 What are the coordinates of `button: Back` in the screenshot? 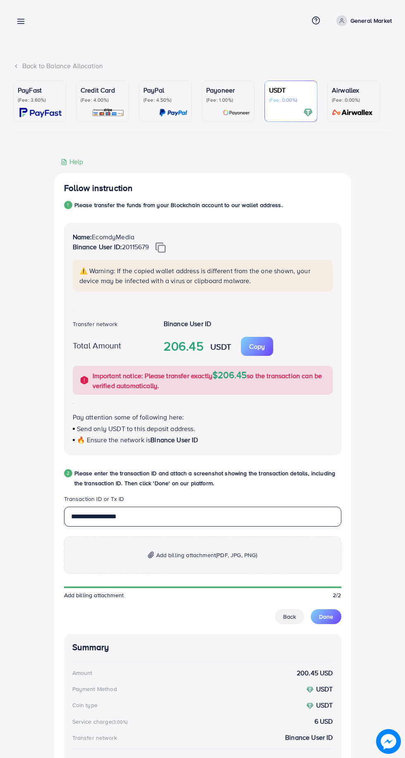 It's located at (289, 617).